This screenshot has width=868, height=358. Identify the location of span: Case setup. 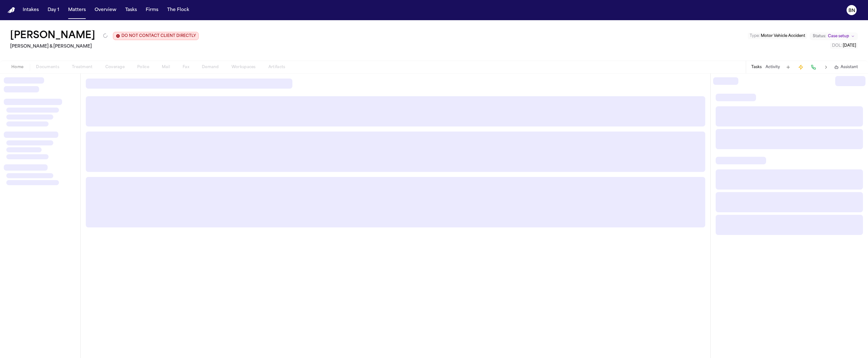
(838, 36).